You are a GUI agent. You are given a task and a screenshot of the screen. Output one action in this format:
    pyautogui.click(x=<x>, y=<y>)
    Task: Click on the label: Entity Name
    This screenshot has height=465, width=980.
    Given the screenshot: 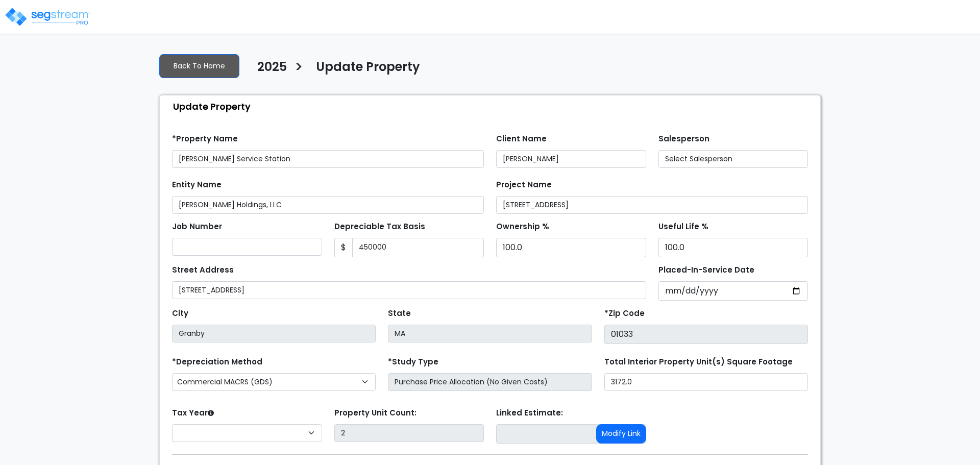 What is the action you would take?
    pyautogui.click(x=196, y=185)
    